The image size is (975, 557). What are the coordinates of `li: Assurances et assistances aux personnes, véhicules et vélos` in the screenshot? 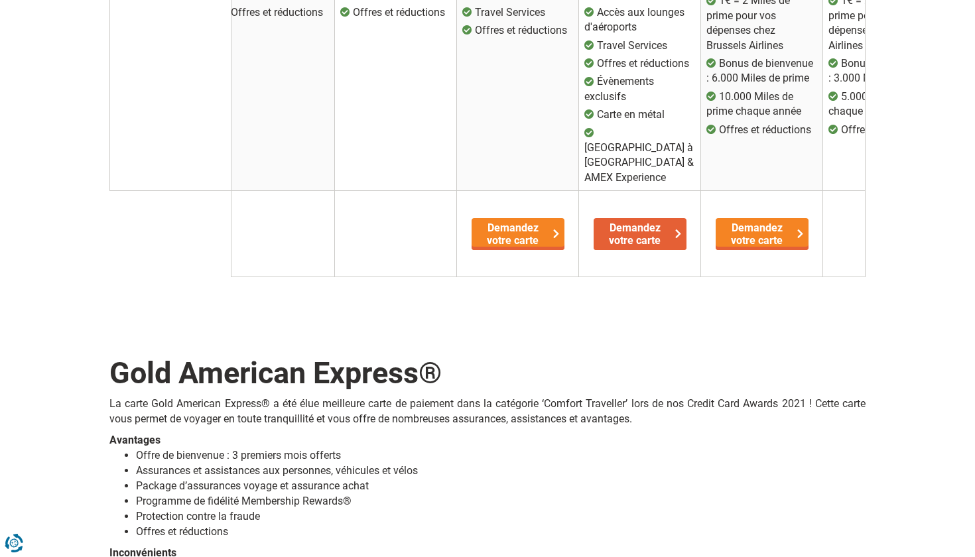 It's located at (501, 471).